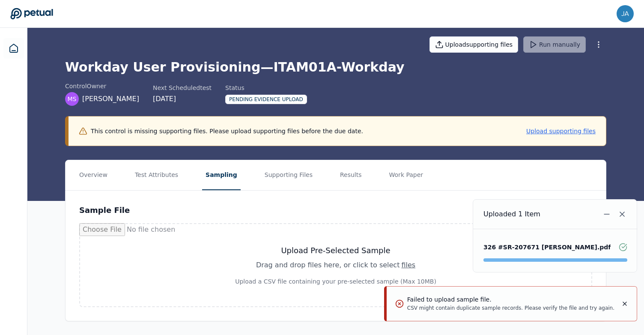 The width and height of the screenshot is (644, 335). What do you see at coordinates (102, 86) in the screenshot?
I see `div: control Owner` at bounding box center [102, 86].